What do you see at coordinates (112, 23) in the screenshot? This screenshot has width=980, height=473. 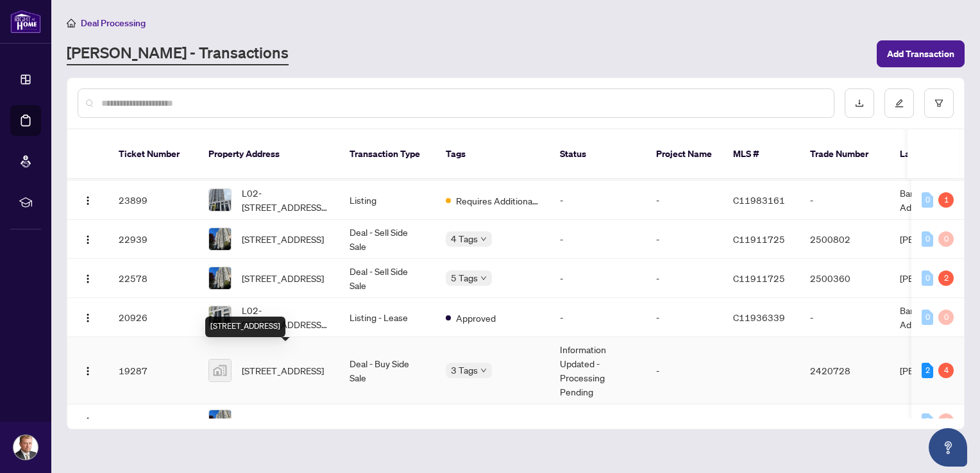 I see `span: Deal Processing` at bounding box center [112, 23].